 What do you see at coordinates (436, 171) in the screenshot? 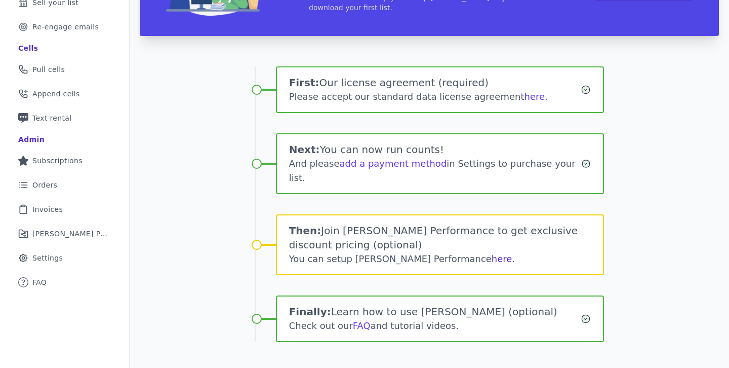
I see `div: And please in Settings to purchase your list.` at bounding box center [436, 171].